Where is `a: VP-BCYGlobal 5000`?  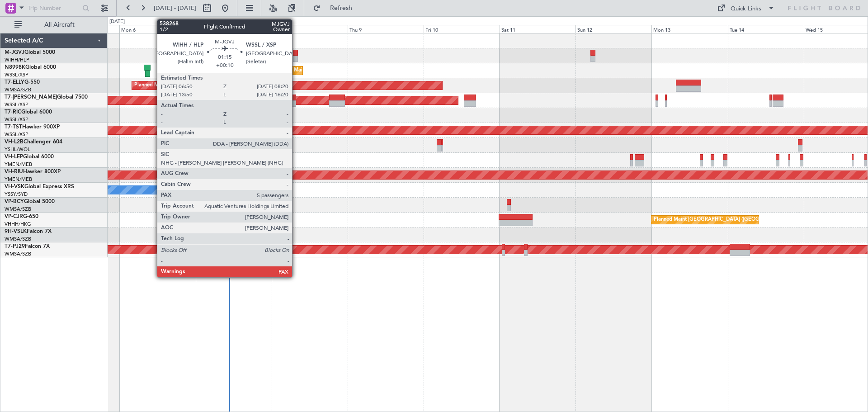 a: VP-BCYGlobal 5000 is located at coordinates (29, 202).